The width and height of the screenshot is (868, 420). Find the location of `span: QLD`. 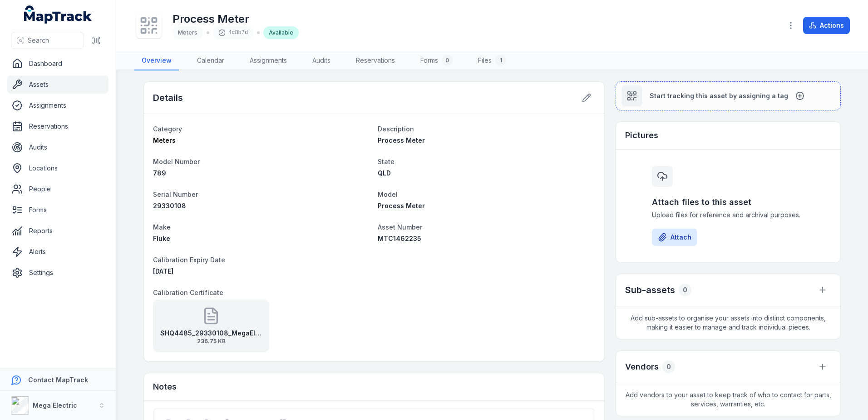

span: QLD is located at coordinates (384, 172).